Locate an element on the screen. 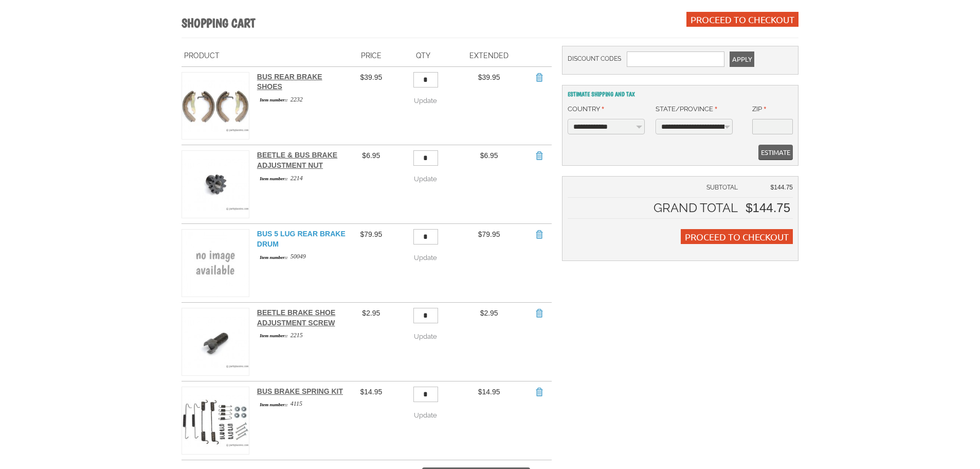 Image resolution: width=980 pixels, height=469 pixels. label: Discount Codes is located at coordinates (595, 59).